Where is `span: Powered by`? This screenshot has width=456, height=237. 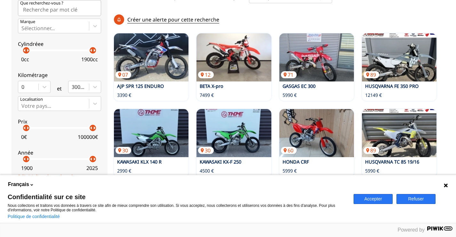 span: Powered by is located at coordinates (412, 229).